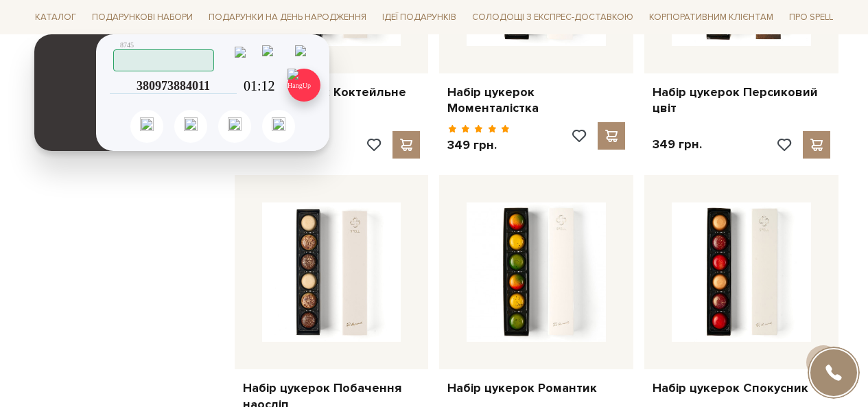  I want to click on span: Каталог, so click(55, 17).